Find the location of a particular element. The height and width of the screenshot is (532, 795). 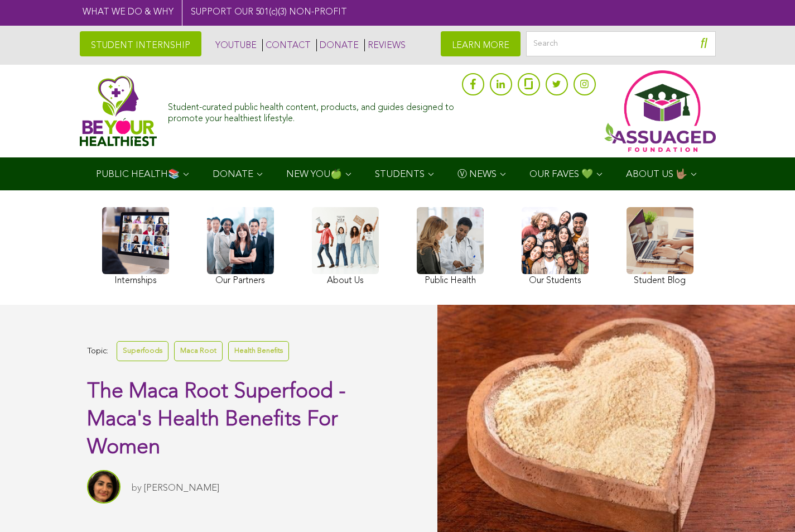

a: Superfoods is located at coordinates (142, 350).